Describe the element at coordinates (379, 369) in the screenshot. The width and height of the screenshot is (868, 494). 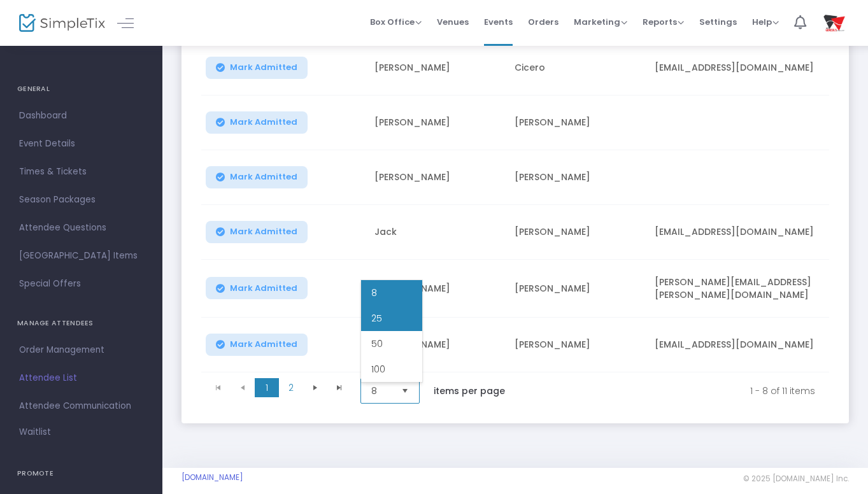
I see `span: 100` at that location.